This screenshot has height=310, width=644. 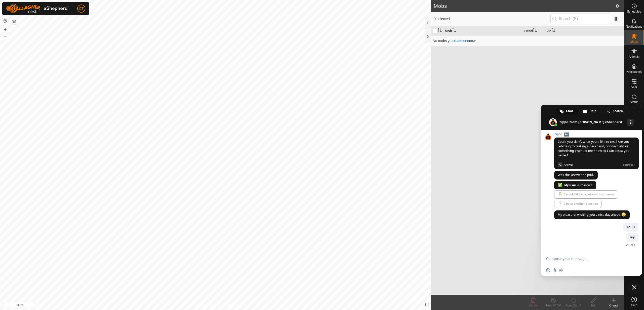 What do you see at coordinates (594, 305) in the screenshot?
I see `div: Edit` at bounding box center [594, 305].